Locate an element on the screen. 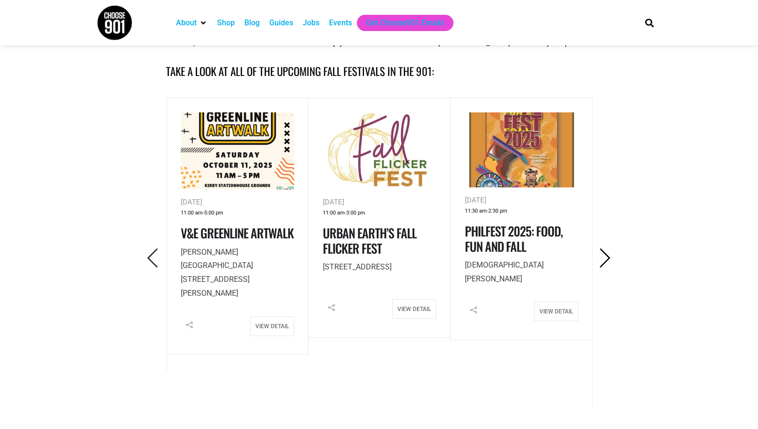 This screenshot has height=429, width=758. div: Search is located at coordinates (649, 22).